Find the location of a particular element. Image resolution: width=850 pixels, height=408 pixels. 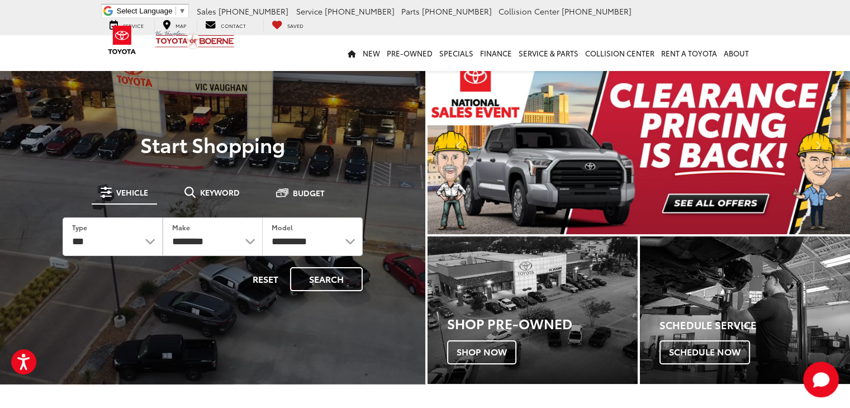

a: My Saved Vehicles is located at coordinates (287, 25).